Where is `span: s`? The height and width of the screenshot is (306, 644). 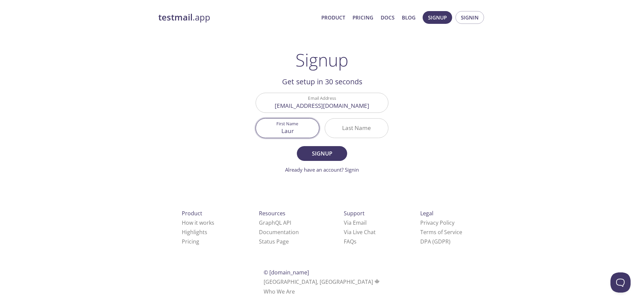 span: s is located at coordinates (355, 242).